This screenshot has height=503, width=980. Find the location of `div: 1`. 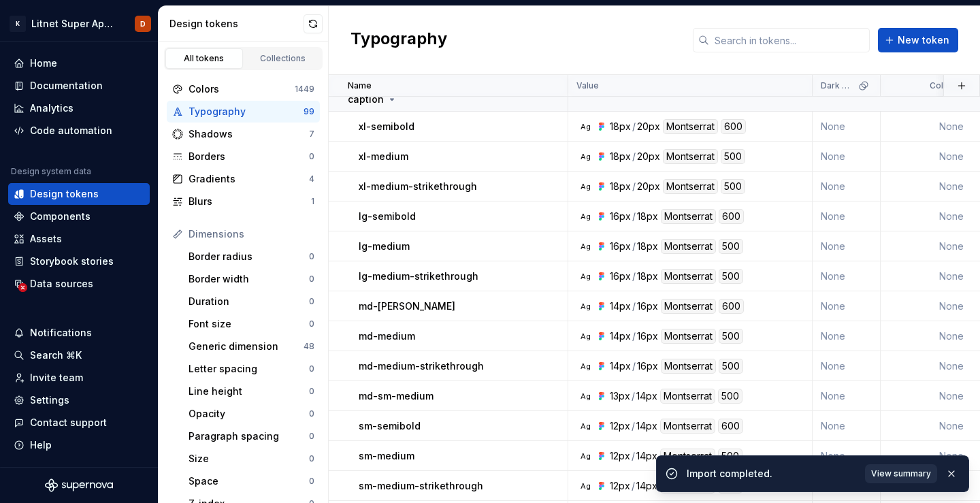

div: 1 is located at coordinates (313, 201).